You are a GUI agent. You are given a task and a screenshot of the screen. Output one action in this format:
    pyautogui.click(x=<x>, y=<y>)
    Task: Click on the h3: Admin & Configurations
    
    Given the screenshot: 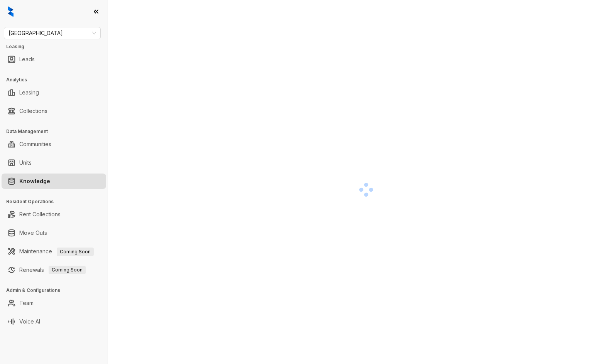 What is the action you would take?
    pyautogui.click(x=57, y=290)
    